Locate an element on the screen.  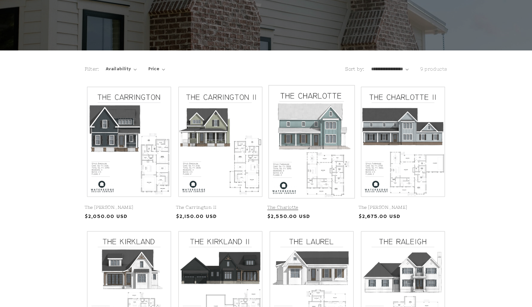
summary: Price is located at coordinates (156, 69).